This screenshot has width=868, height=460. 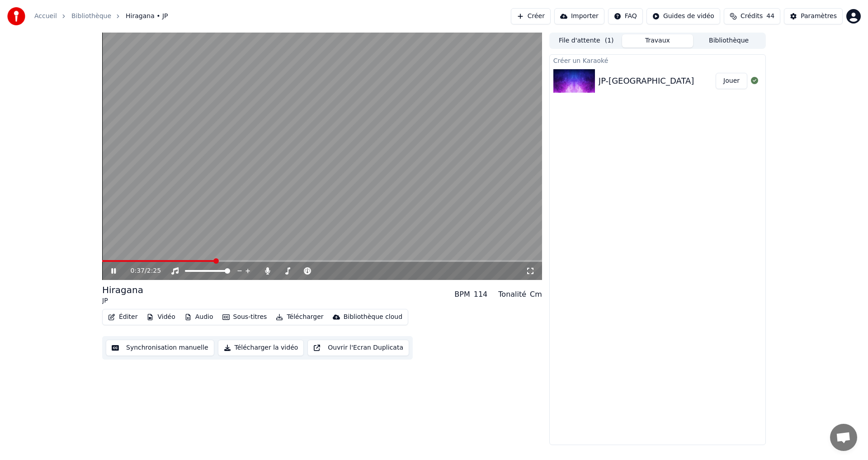 I want to click on div: Tonalité, so click(x=512, y=295).